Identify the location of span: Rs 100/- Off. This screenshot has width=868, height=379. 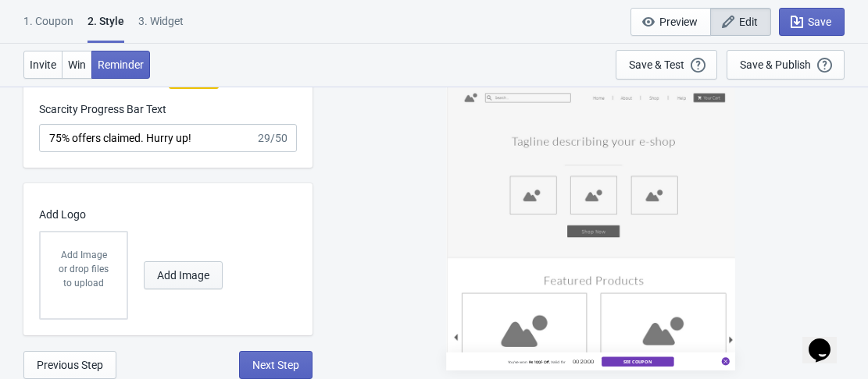
(539, 362).